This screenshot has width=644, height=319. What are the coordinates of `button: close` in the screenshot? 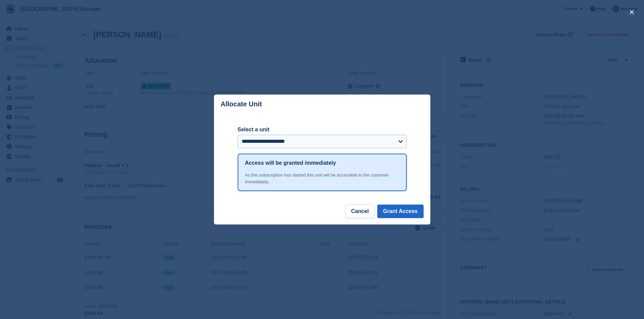 It's located at (631, 13).